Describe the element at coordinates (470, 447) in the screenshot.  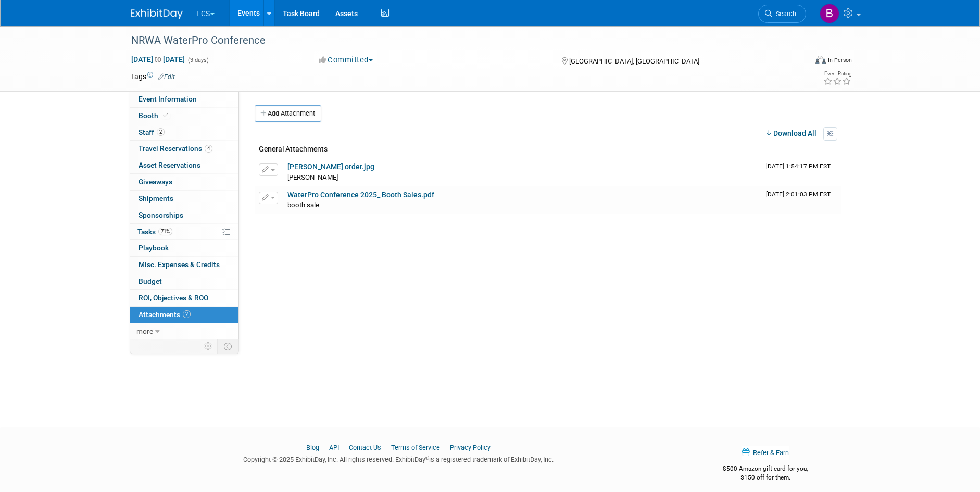
I see `a: Privacy Policy` at that location.